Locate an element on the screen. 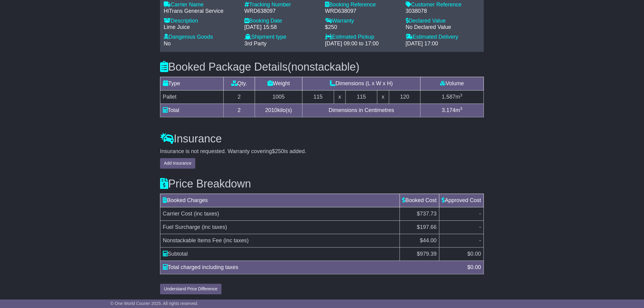 The width and height of the screenshot is (644, 308). td: kilo(s) is located at coordinates (279, 110).